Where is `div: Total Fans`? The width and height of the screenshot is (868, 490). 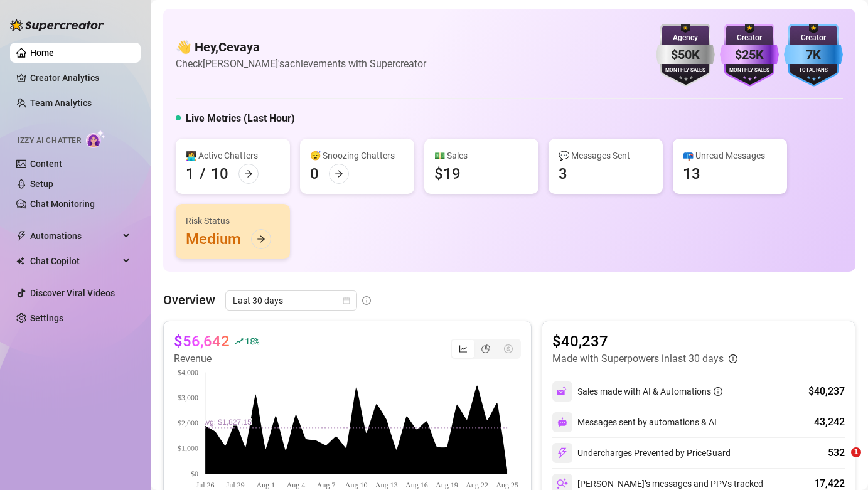 div: Total Fans is located at coordinates (813, 70).